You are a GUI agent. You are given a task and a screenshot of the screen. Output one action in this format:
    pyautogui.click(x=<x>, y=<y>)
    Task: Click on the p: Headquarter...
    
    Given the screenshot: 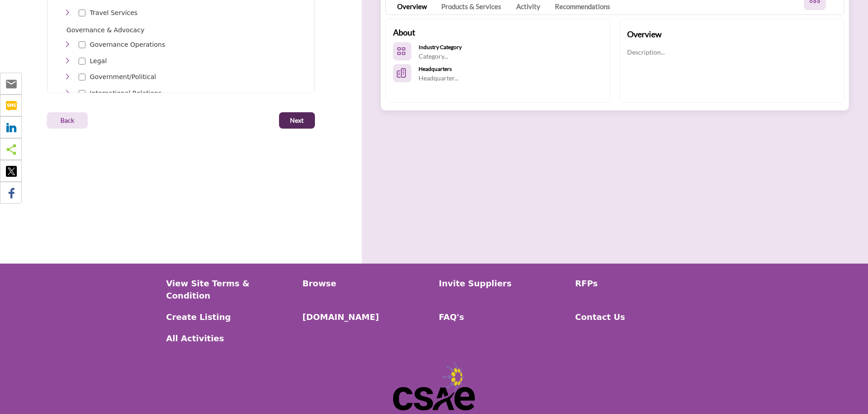 What is the action you would take?
    pyautogui.click(x=439, y=78)
    